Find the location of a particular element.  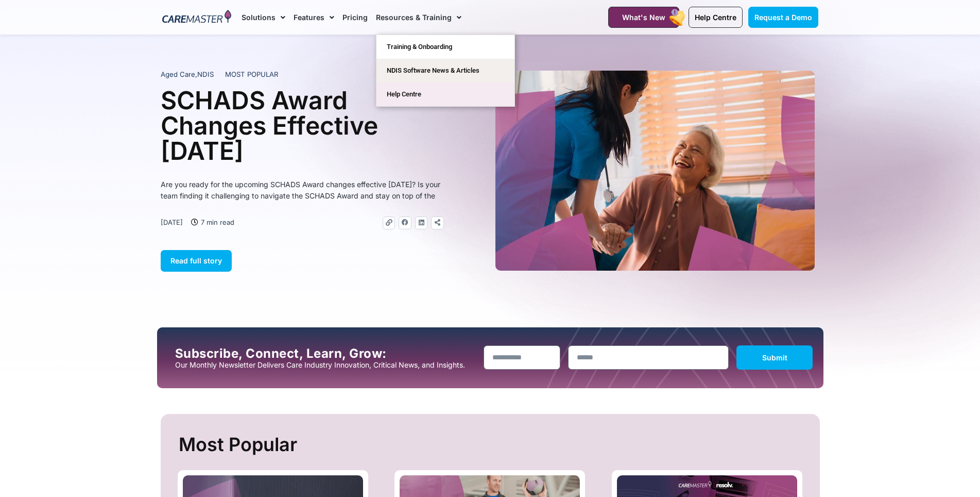

a: NDIS Software News & Articles is located at coordinates (446, 70).